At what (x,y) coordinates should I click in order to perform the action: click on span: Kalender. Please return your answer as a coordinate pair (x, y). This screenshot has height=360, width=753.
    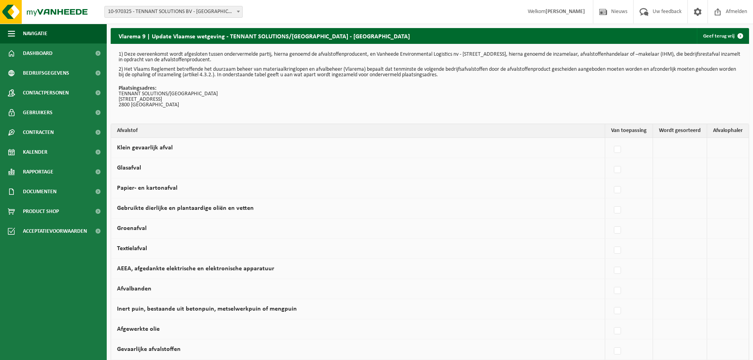
    Looking at the image, I should click on (35, 152).